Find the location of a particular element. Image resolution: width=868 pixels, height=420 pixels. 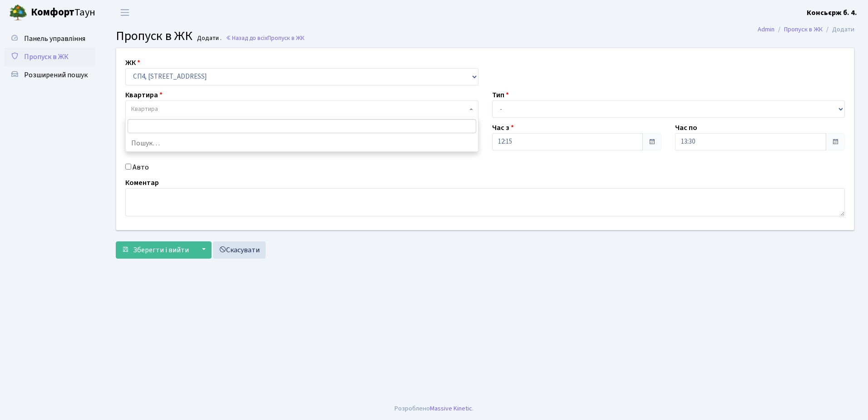

a: Admin is located at coordinates (766, 29).